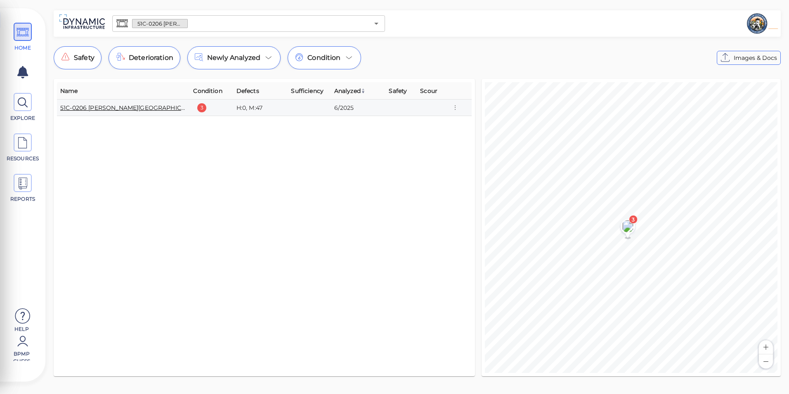  What do you see at coordinates (23, 48) in the screenshot?
I see `span: HOME` at bounding box center [23, 48].